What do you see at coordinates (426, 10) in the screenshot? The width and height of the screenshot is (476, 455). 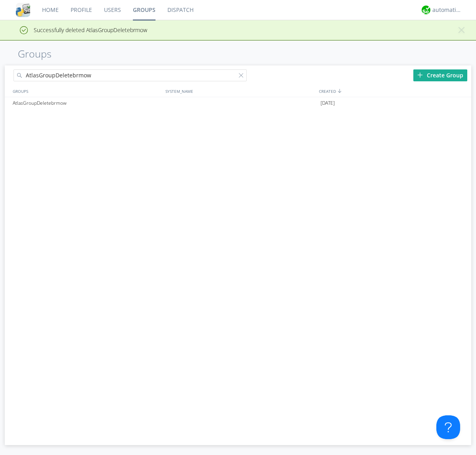 I see `img: d2d01cd9b4174d08988066c6d424eccd` at bounding box center [426, 10].